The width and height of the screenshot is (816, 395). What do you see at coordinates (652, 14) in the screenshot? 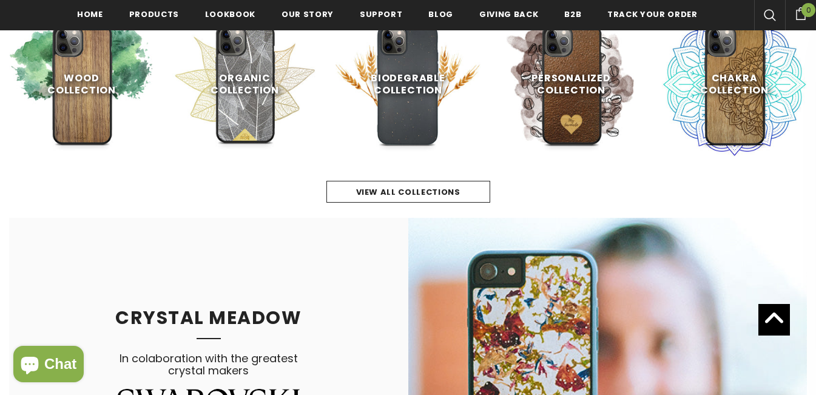
I see `span: Track your order` at bounding box center [652, 14].